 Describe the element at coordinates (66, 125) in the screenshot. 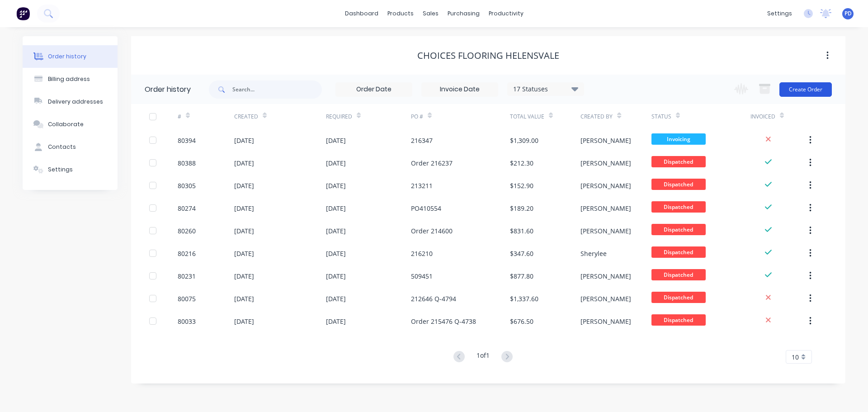

I see `div: Collaborate` at that location.